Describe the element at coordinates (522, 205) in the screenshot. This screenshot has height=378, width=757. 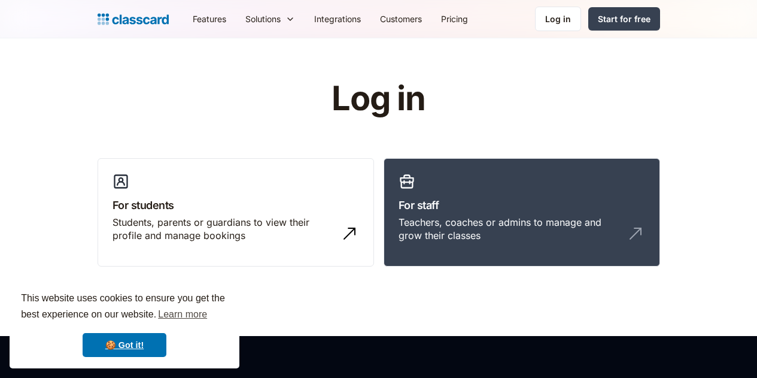
I see `h3: For staff` at that location.